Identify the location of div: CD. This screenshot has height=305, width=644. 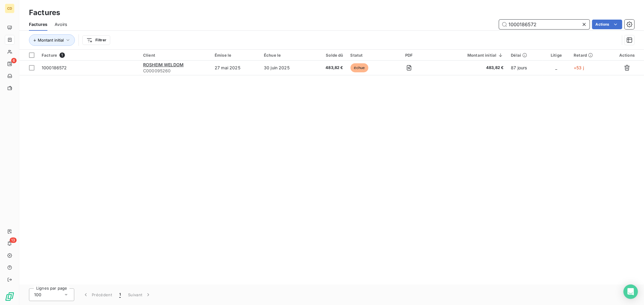
(10, 9).